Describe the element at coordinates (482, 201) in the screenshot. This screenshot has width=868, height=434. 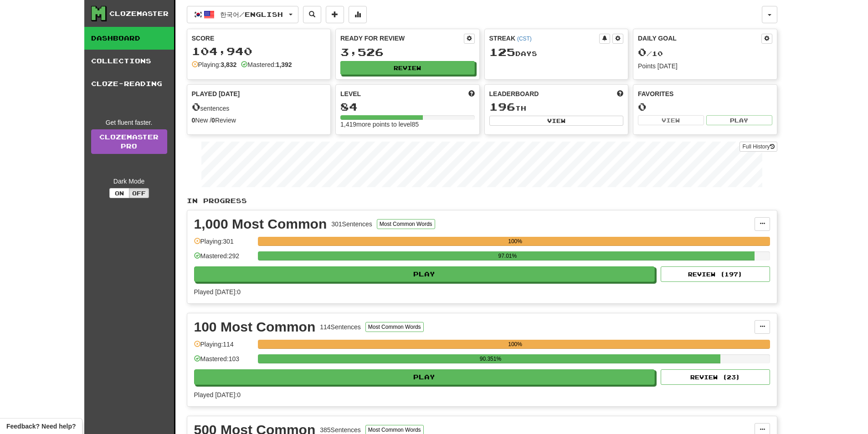
I see `p: In Progress` at that location.